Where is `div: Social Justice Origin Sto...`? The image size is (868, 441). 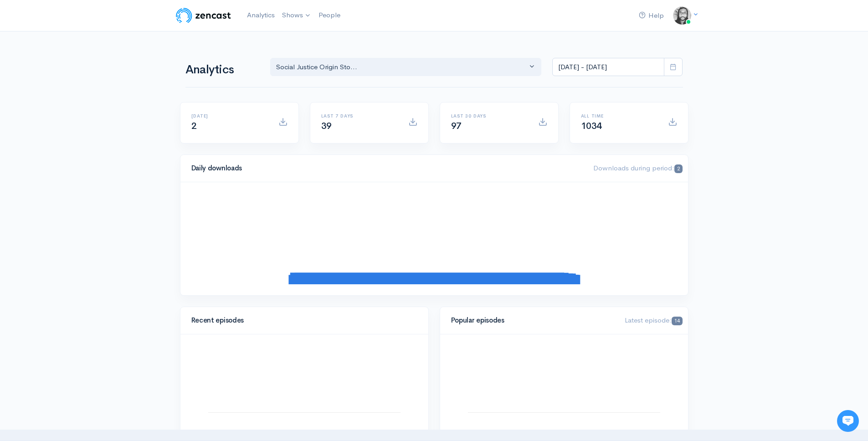 div: Social Justice Origin Sto... is located at coordinates (402, 67).